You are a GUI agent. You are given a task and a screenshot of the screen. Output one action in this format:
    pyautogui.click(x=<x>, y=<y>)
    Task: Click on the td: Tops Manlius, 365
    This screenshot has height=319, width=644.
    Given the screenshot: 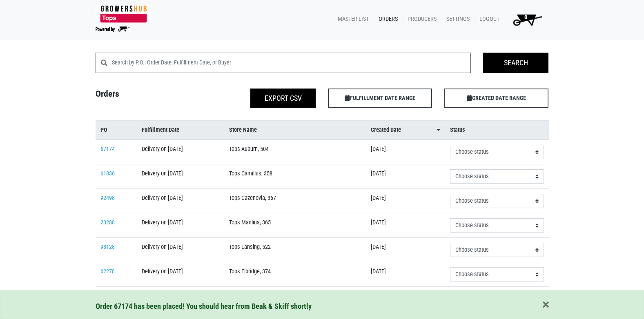 What is the action you would take?
    pyautogui.click(x=295, y=226)
    